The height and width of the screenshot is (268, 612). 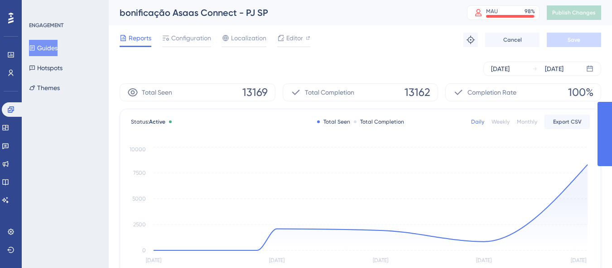 I want to click on button: Guides, so click(x=43, y=48).